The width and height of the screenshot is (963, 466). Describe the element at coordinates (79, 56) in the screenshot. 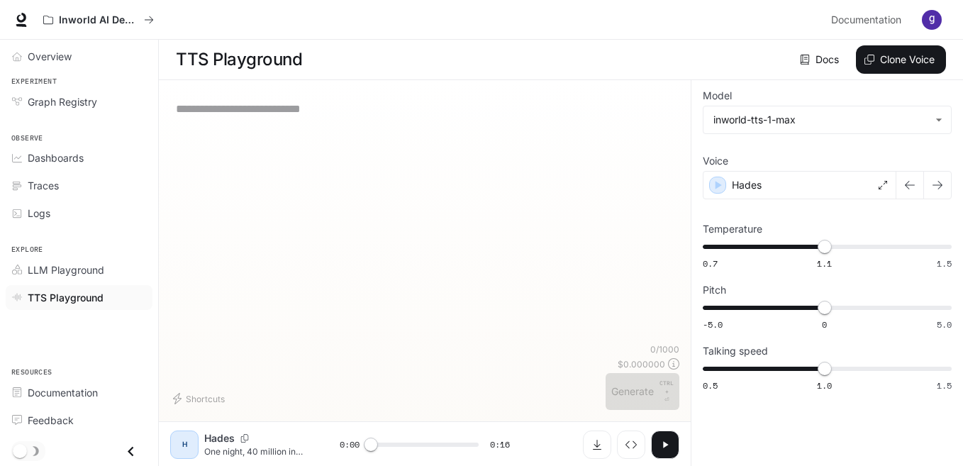

I see `a: Overview` at that location.